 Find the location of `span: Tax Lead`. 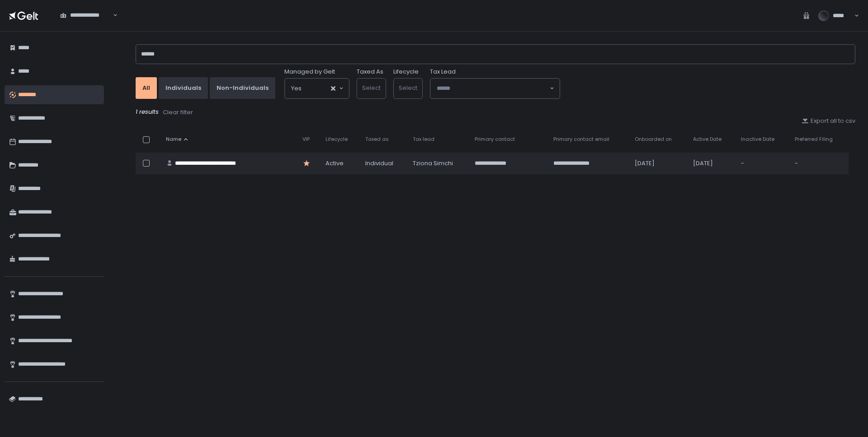

span: Tax Lead is located at coordinates (443, 72).